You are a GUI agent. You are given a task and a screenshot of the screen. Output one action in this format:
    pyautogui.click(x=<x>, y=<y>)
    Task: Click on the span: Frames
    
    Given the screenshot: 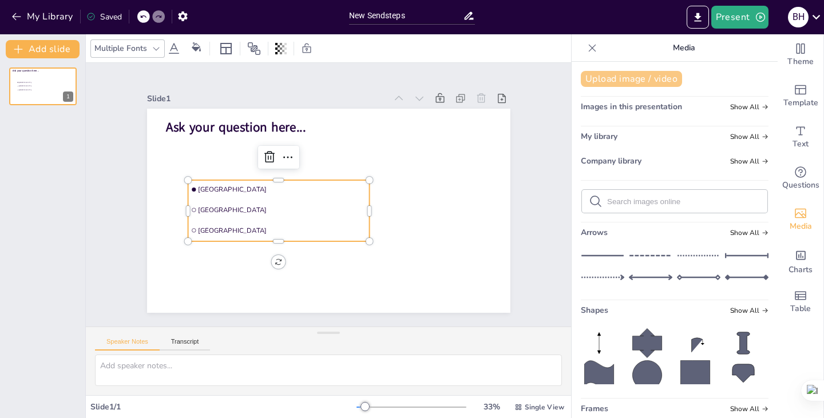 What is the action you would take?
    pyautogui.click(x=594, y=408)
    